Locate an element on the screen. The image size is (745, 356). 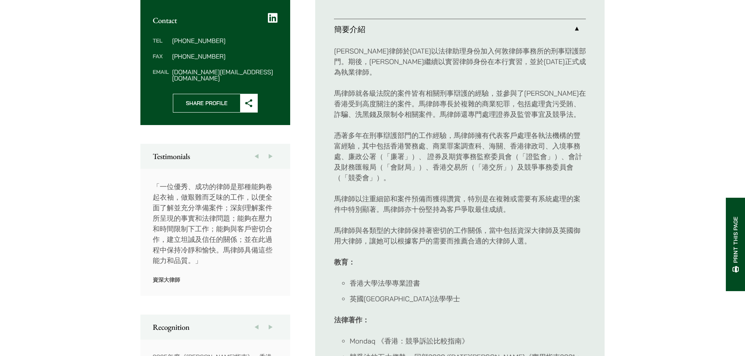
strong: 教育： is located at coordinates (344, 262).